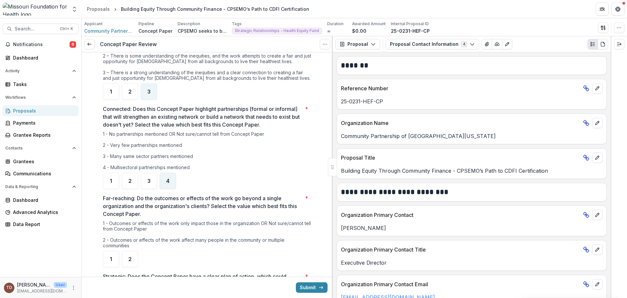 Image resolution: width=627 pixels, height=298 pixels. Describe the element at coordinates (472, 171) in the screenshot. I see `p: Building Equity Through Community Finance - CPSEMO’s Path to CDFI Certification` at that location.